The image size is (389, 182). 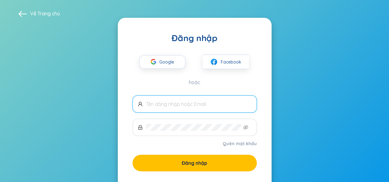 I want to click on span: Đăng nhập, so click(x=194, y=163).